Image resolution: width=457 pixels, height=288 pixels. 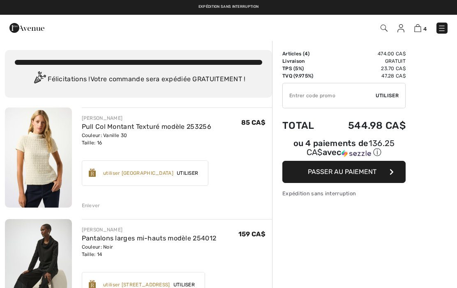 I want to click on img: Panier d'achat, so click(x=417, y=28).